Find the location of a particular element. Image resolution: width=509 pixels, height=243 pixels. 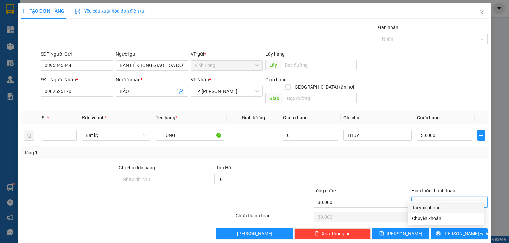

div: Tại văn phòng is located at coordinates (446, 208).